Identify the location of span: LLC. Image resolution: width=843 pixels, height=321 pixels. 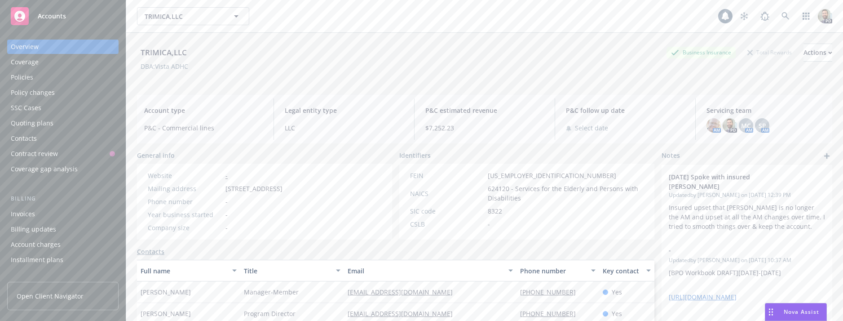
(344, 128).